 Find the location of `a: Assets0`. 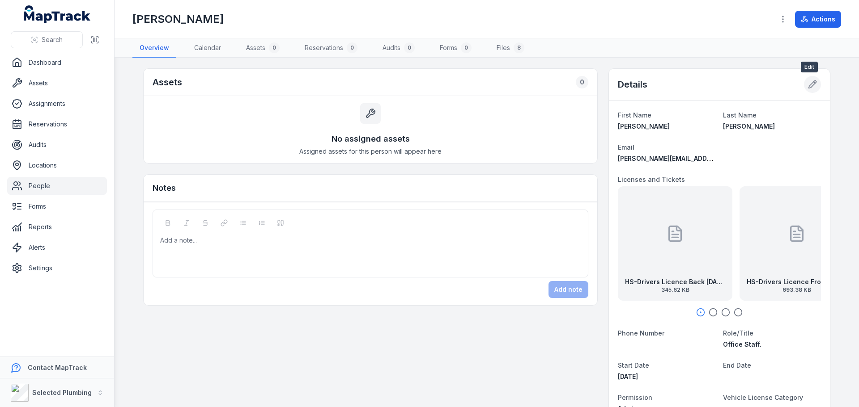

a: Assets0 is located at coordinates (262, 48).